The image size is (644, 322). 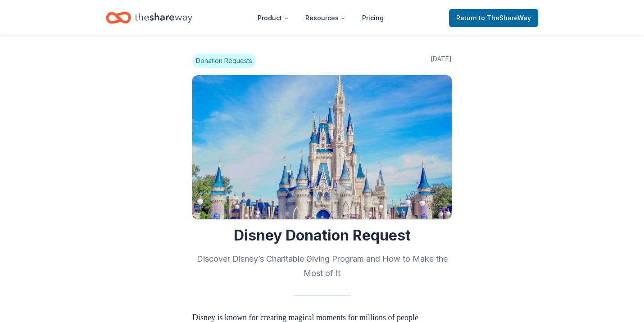 What do you see at coordinates (274, 18) in the screenshot?
I see `button: Product` at bounding box center [274, 18].